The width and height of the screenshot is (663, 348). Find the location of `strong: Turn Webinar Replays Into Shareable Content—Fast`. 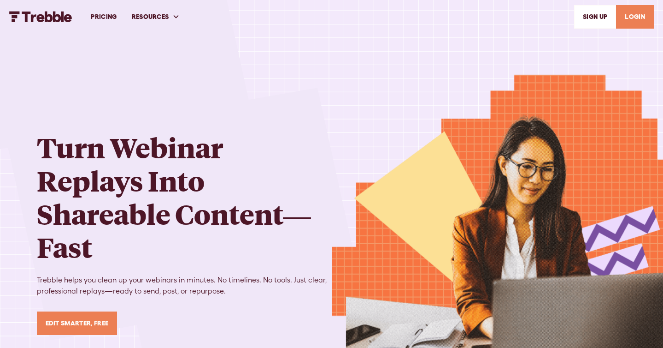

strong: Turn Webinar Replays Into Shareable Content—Fast is located at coordinates (174, 197).